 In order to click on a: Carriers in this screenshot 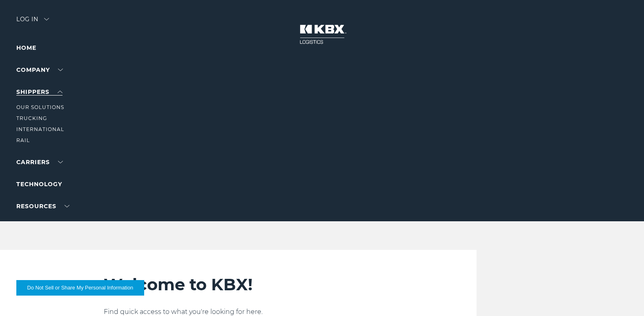, I will do `click(40, 162)`.